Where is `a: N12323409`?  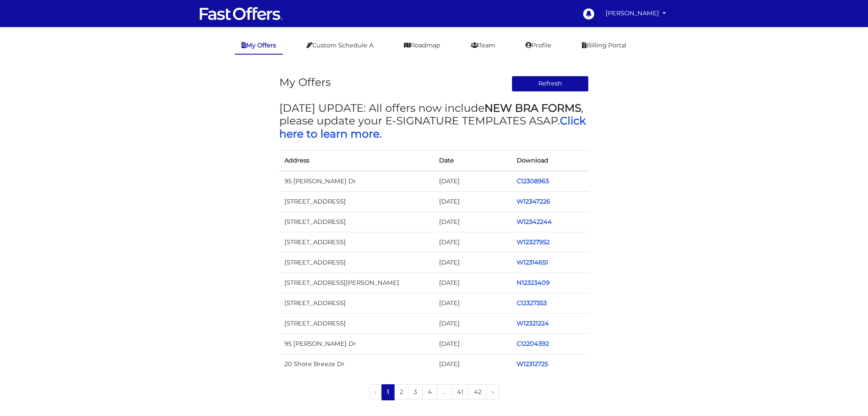
a: N12323409 is located at coordinates (533, 283).